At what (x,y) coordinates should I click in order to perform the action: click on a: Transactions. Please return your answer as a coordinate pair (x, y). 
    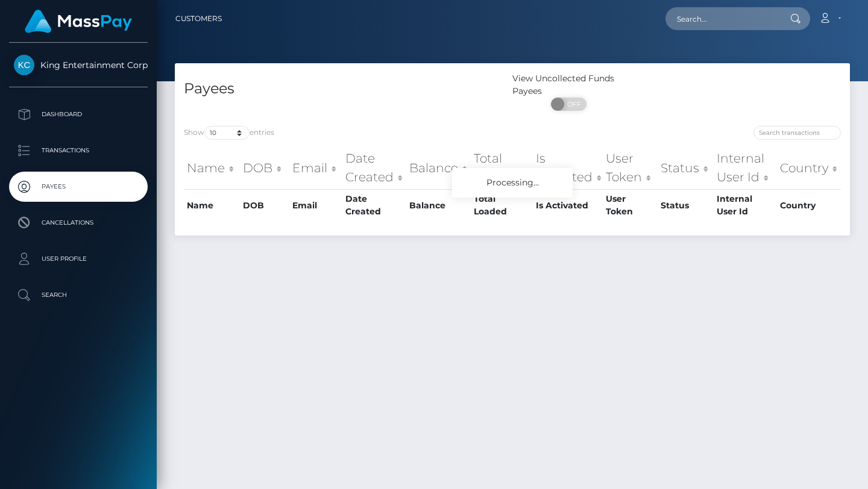
    Looking at the image, I should click on (78, 150).